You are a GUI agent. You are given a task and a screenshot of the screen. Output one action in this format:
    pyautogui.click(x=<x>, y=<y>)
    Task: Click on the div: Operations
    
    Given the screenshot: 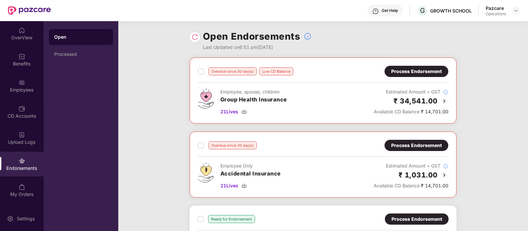 What is the action you would take?
    pyautogui.click(x=496, y=14)
    